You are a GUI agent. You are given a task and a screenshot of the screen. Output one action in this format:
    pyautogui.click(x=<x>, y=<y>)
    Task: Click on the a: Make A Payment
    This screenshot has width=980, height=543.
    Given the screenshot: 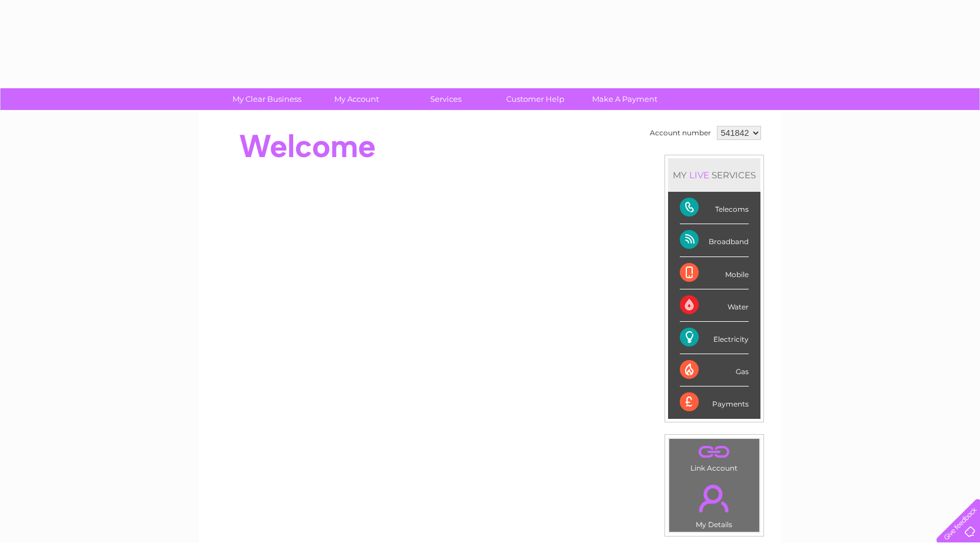 What is the action you would take?
    pyautogui.click(x=624, y=98)
    